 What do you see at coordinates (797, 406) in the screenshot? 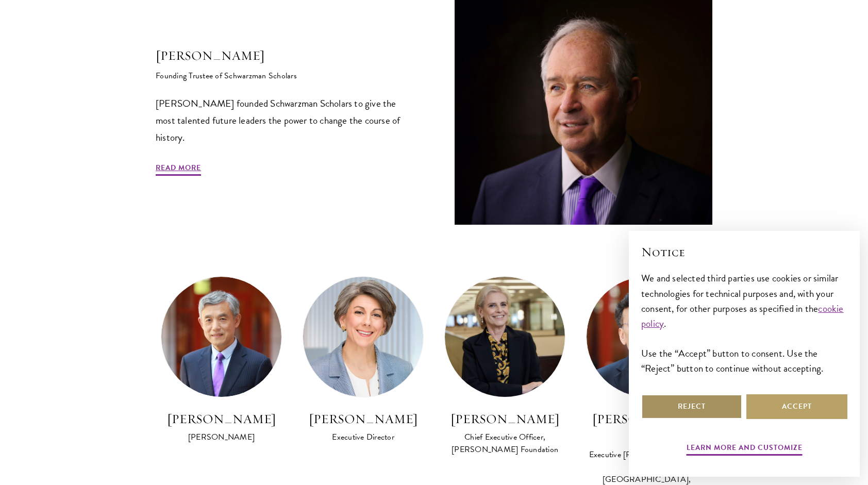
I see `button: Accept` at bounding box center [797, 406].